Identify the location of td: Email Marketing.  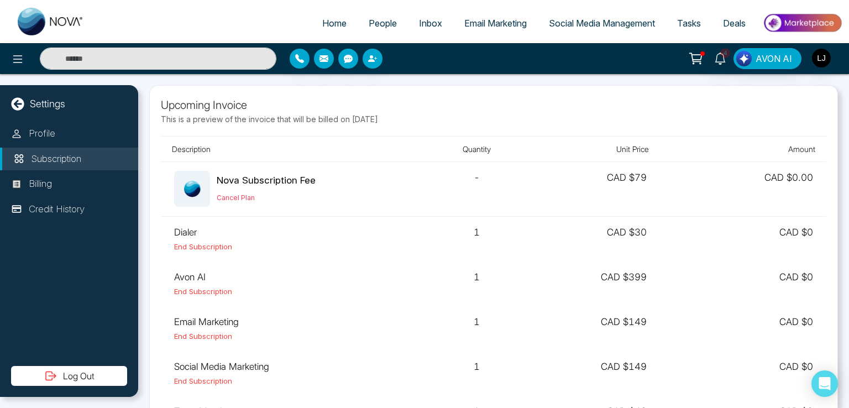
(294, 328).